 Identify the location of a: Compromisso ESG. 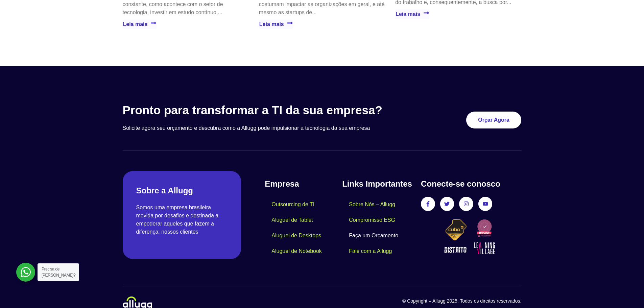
(372, 220).